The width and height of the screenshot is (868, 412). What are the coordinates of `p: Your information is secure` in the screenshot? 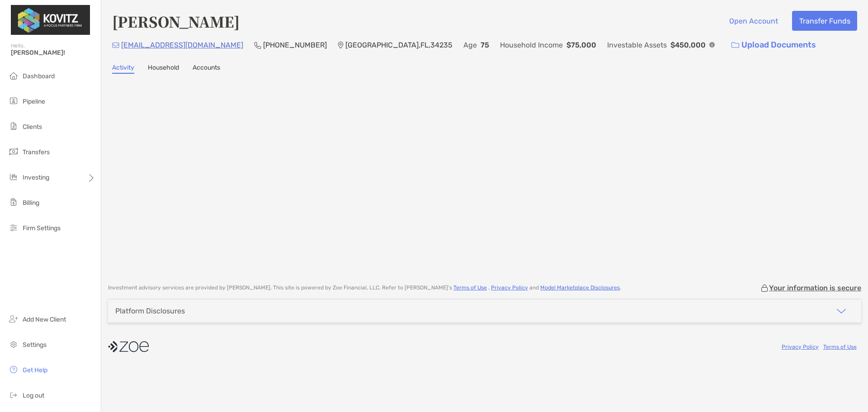 It's located at (815, 288).